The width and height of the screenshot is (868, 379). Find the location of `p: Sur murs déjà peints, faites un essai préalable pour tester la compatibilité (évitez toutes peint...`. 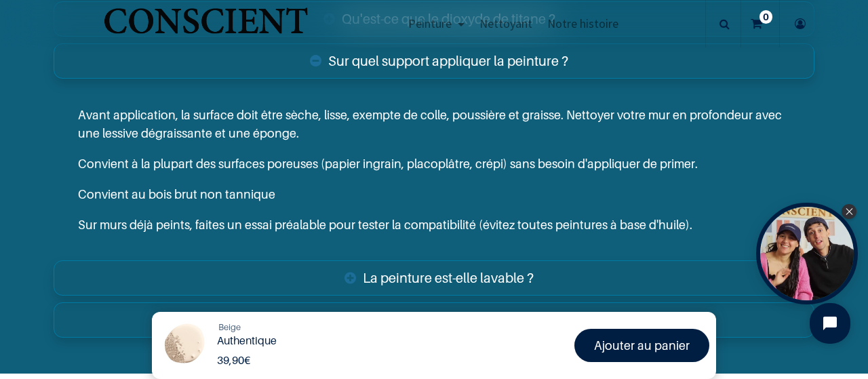

p: Sur murs déjà peints, faites un essai préalable pour tester la compatibilité (évitez toutes peint... is located at coordinates (434, 225).